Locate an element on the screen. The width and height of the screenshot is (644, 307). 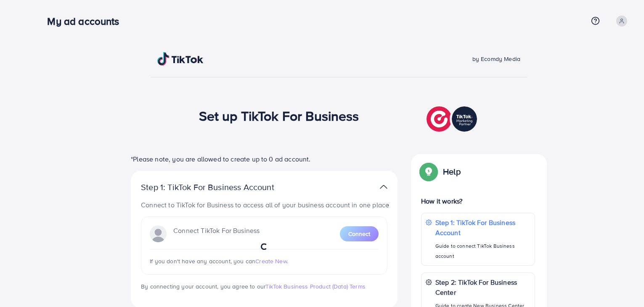
h3: My ad accounts is located at coordinates (86, 21).